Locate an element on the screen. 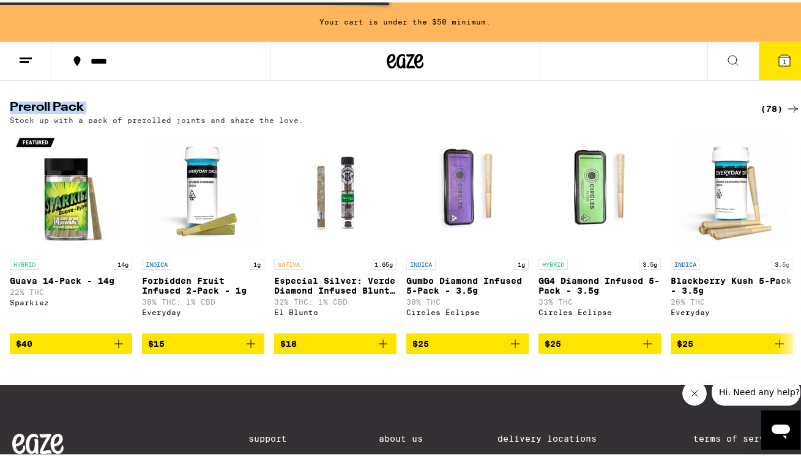 Image resolution: width=801 pixels, height=457 pixels. img: Circles Eclipse - Gumbo Diamond Infused 5-Pack - 3.5g is located at coordinates (467, 189).